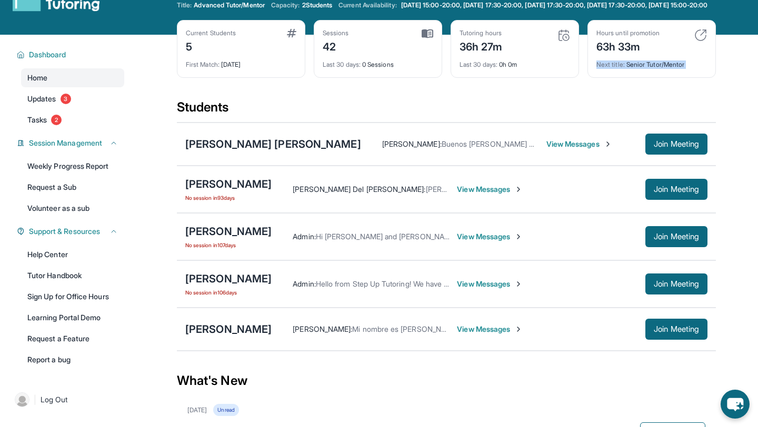 The width and height of the screenshot is (758, 427). I want to click on span: Current Availability:, so click(367, 5).